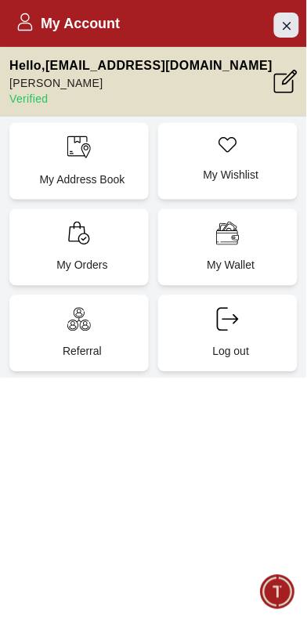 The image size is (307, 622). Describe the element at coordinates (82, 180) in the screenshot. I see `p: My Address Book` at that location.